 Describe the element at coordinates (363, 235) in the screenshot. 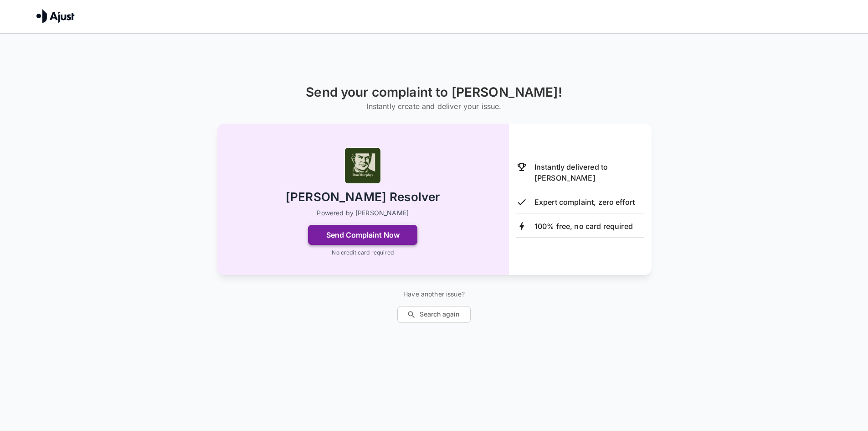

I see `button: Send Complaint Now` at that location.